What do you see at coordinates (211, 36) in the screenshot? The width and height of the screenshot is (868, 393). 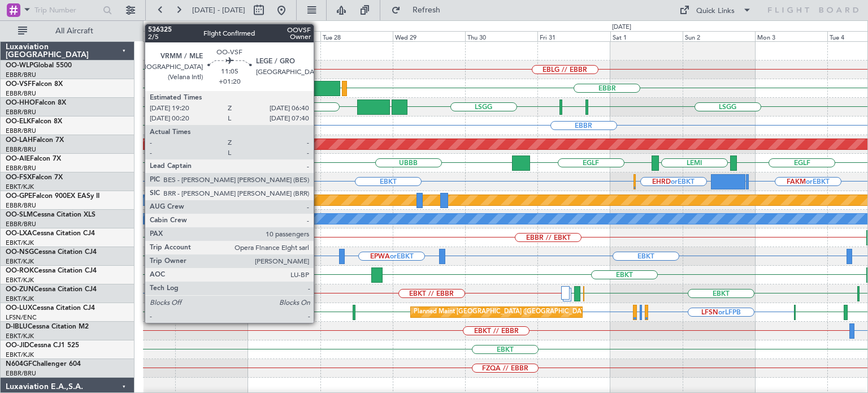 I see `div: Sun 26` at bounding box center [211, 36].